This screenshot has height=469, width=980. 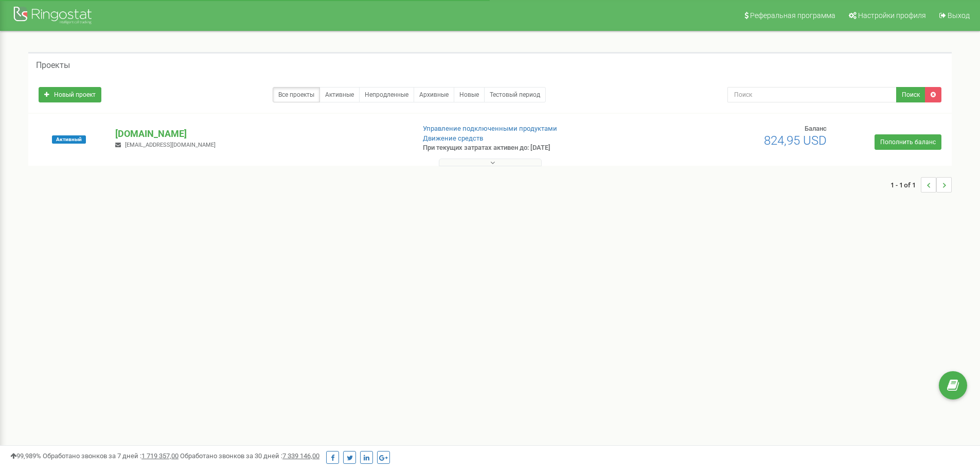 What do you see at coordinates (386, 95) in the screenshot?
I see `a: Непродленные` at bounding box center [386, 95].